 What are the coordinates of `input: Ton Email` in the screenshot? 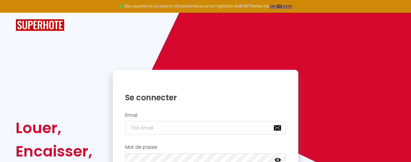 It's located at (206, 128).